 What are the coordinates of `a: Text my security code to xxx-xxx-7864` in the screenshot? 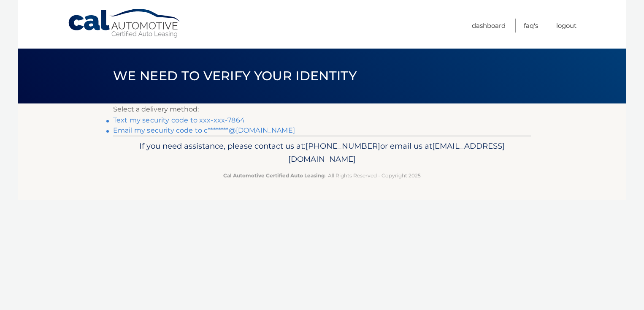 It's located at (179, 120).